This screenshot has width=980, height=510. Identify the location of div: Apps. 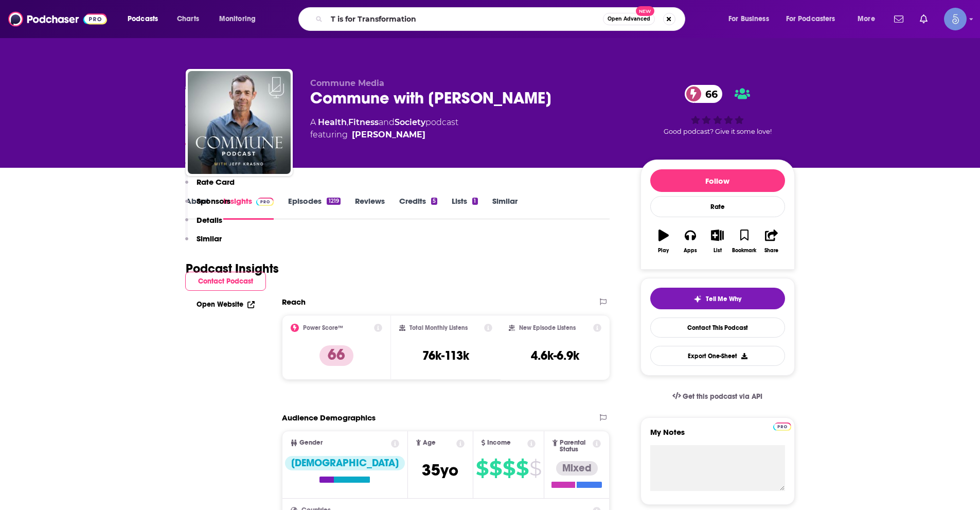
(691, 250).